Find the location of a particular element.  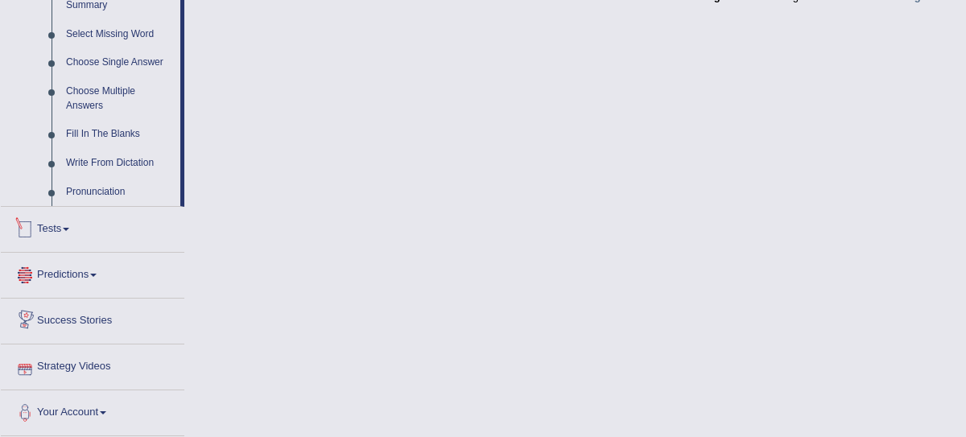

a: Choose Multiple Answers is located at coordinates (119, 98).